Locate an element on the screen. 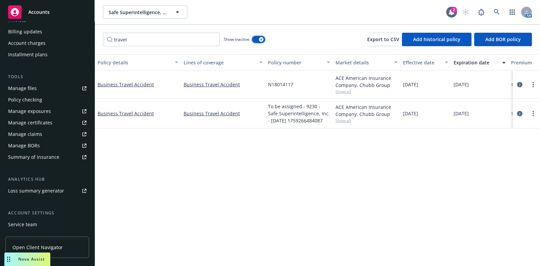  a: Start snowing is located at coordinates (465, 12).